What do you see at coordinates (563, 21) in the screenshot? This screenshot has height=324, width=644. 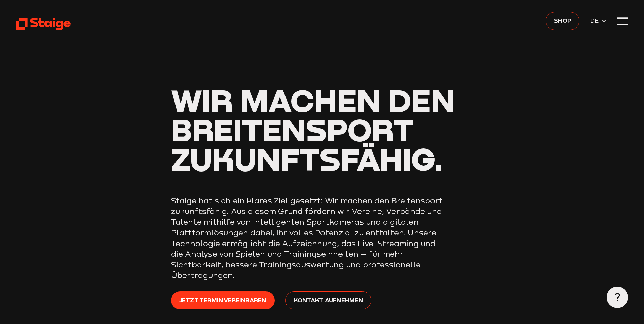 I see `a: Shop` at bounding box center [563, 21].